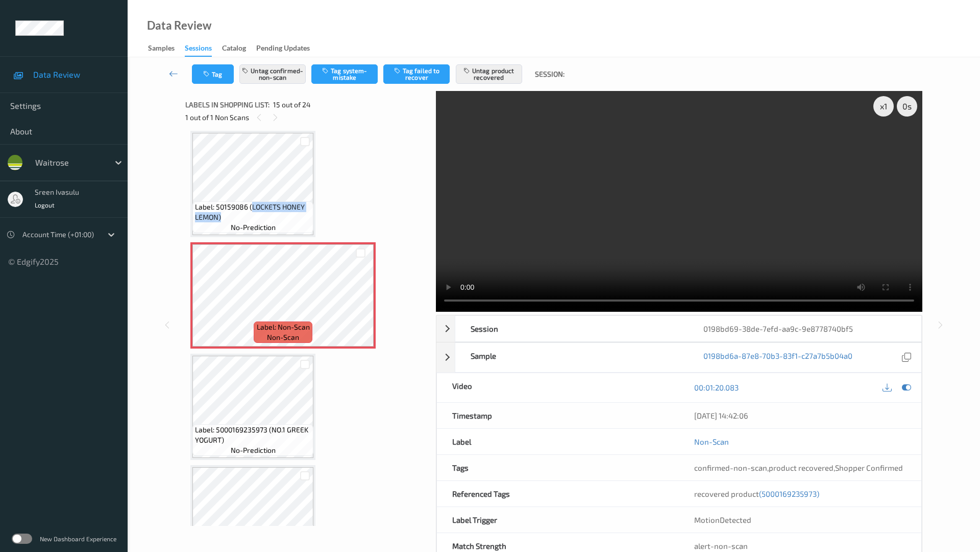  I want to click on a: 0198bd6a-87e8-70b3-83f1-c27a7b5b04a0, so click(778, 357).